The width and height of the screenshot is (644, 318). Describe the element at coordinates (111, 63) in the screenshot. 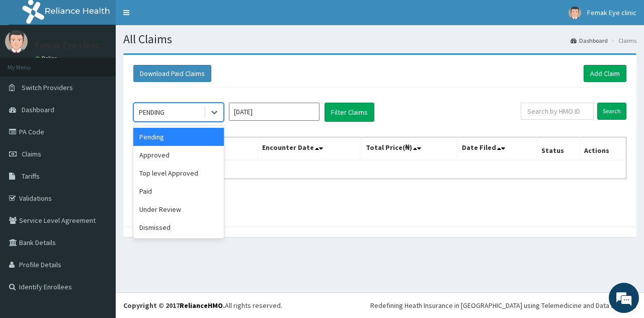

I see `div: Chat with us now` at that location.